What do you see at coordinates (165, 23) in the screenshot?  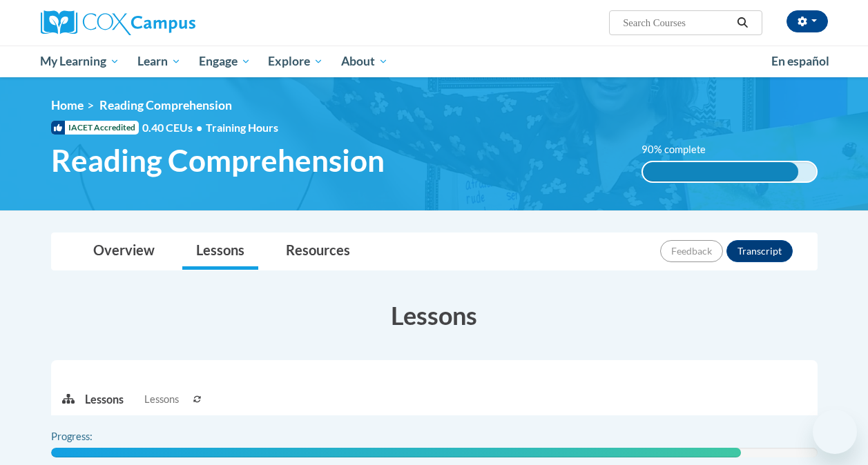 I see `a: Cox Campus` at bounding box center [165, 23].